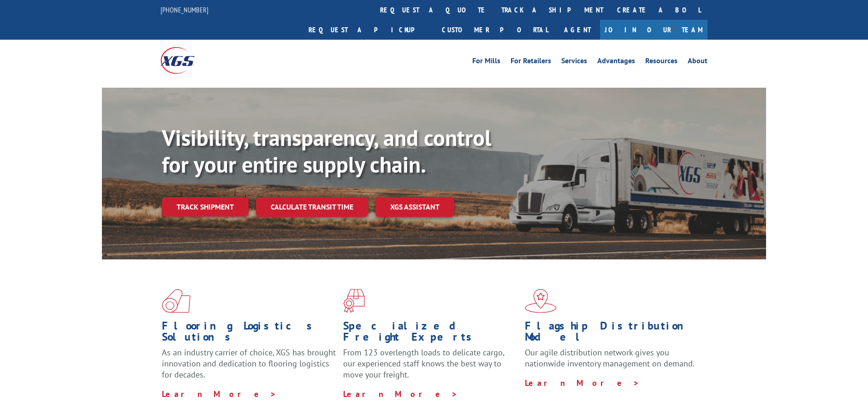  What do you see at coordinates (205, 207) in the screenshot?
I see `a: Track shipment` at bounding box center [205, 207].